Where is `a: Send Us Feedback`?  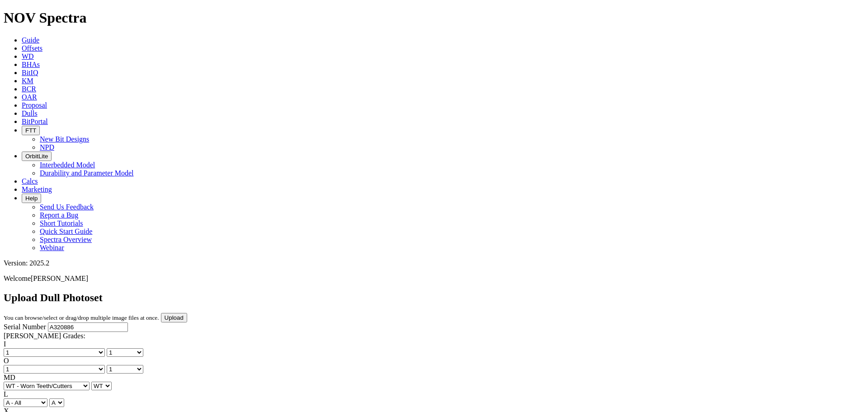 a: Send Us Feedback is located at coordinates (67, 207).